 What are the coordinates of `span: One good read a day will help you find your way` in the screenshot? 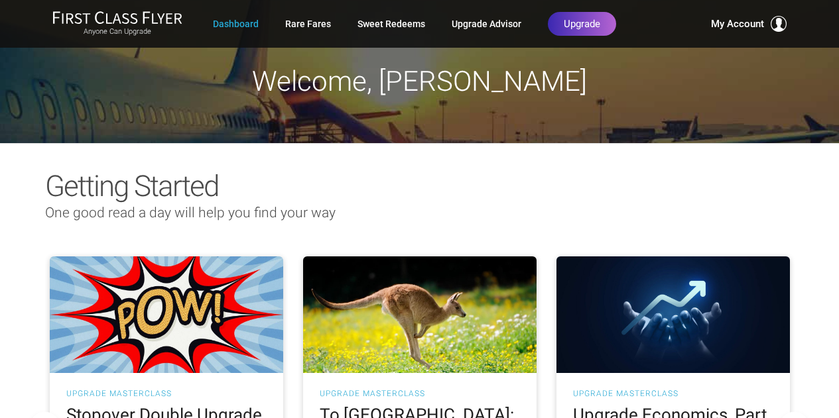 It's located at (190, 213).